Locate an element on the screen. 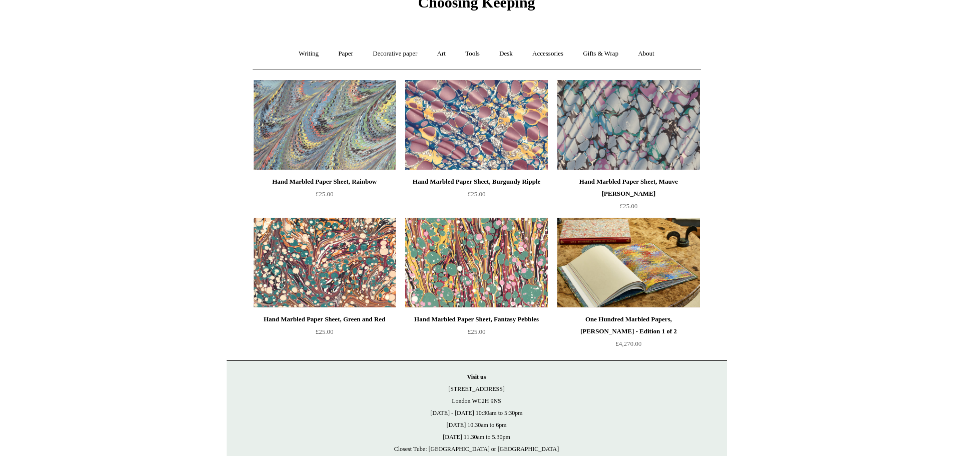 The height and width of the screenshot is (456, 953). img: Hand Marbled Paper Sheet, Fantasy Pebbles is located at coordinates (476, 263).